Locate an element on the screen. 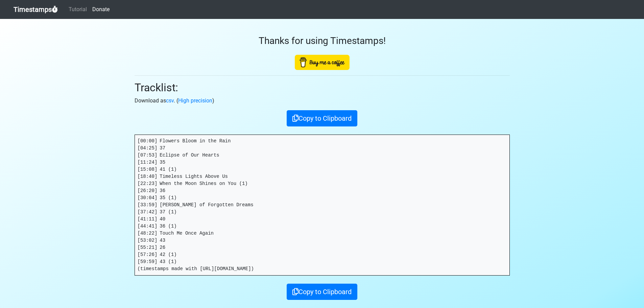 The image size is (644, 308). a: Tutorial is located at coordinates (78, 9).